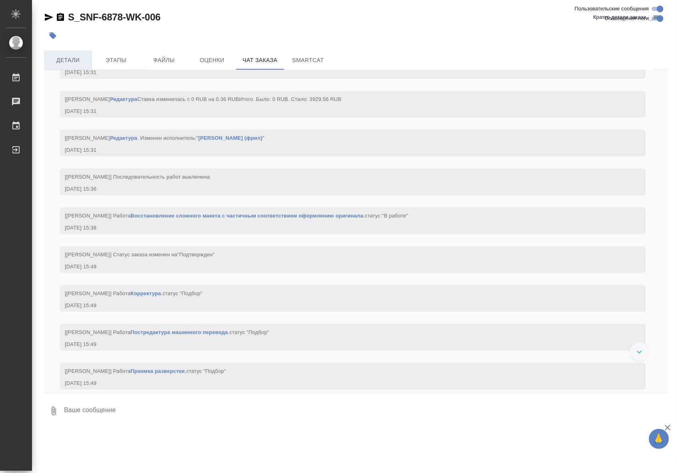  I want to click on span: "Подтвержден", so click(196, 254).